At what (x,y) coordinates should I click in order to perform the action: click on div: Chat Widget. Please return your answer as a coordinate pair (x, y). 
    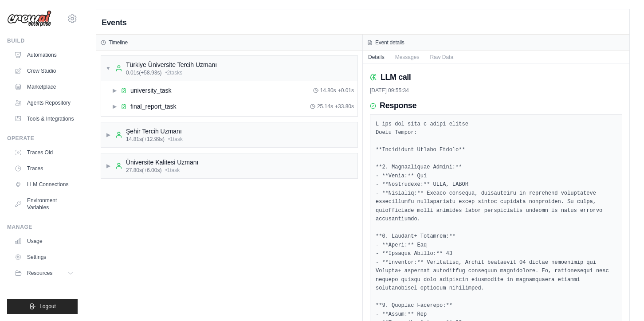
    Looking at the image, I should click on (622, 300).